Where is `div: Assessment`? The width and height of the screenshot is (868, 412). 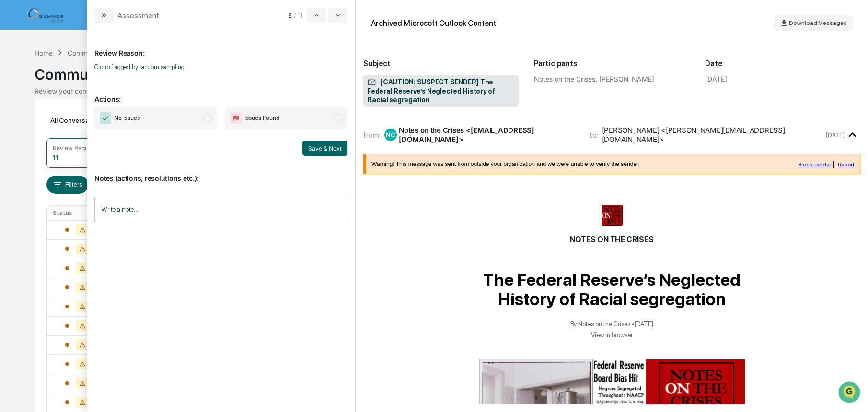
div: Assessment is located at coordinates (138, 15).